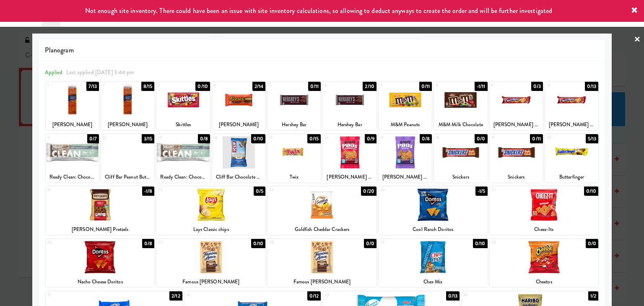 This screenshot has width=644, height=306. Describe the element at coordinates (294, 177) in the screenshot. I see `div: Twix` at that location.